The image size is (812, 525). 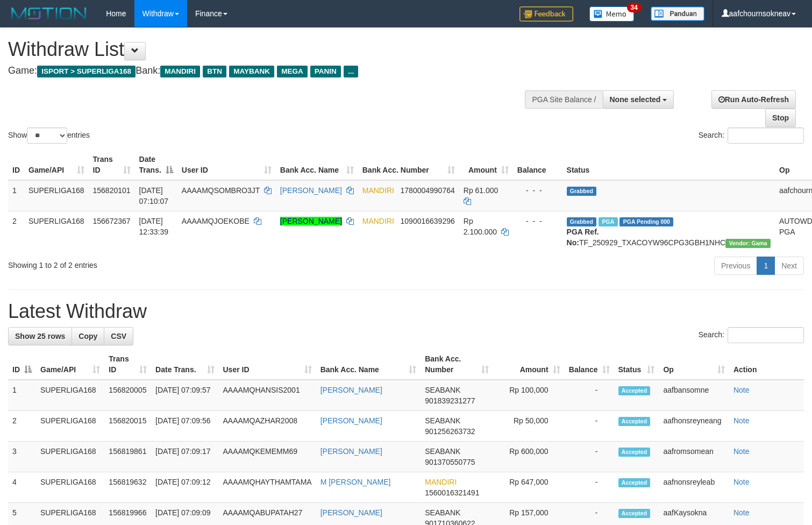 What do you see at coordinates (529, 488) in the screenshot?
I see `td: Rp 647,000` at bounding box center [529, 488].